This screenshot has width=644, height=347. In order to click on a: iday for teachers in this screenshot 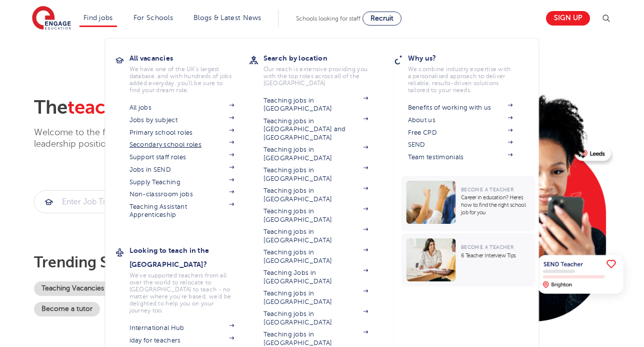, I will do `click(182, 341)`.